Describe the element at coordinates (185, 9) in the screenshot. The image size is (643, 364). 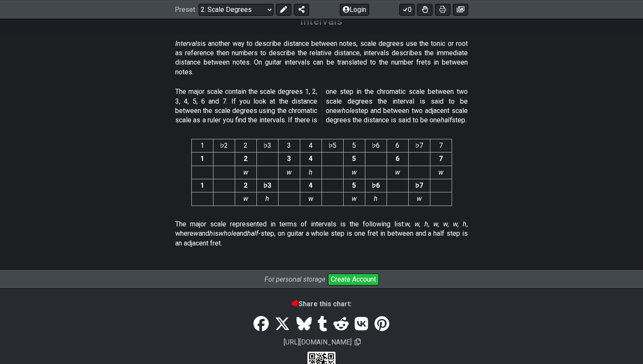
I see `span: Preset` at that location.